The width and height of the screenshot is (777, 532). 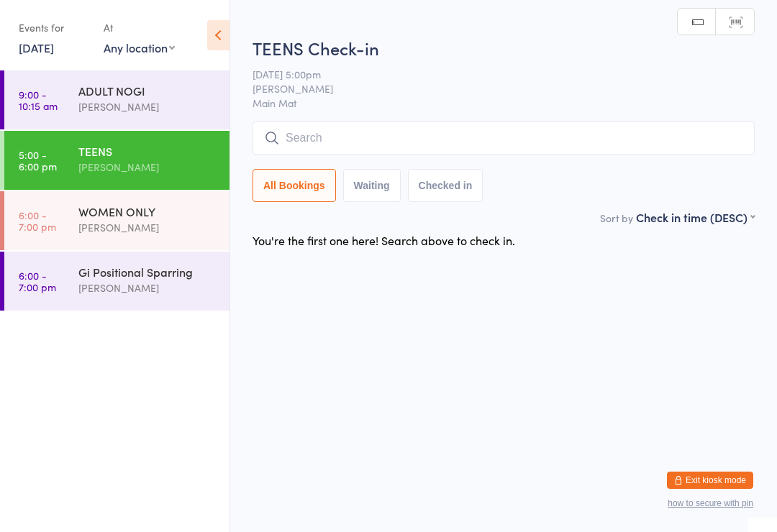 What do you see at coordinates (148, 151) in the screenshot?
I see `div: TEENS` at bounding box center [148, 151].